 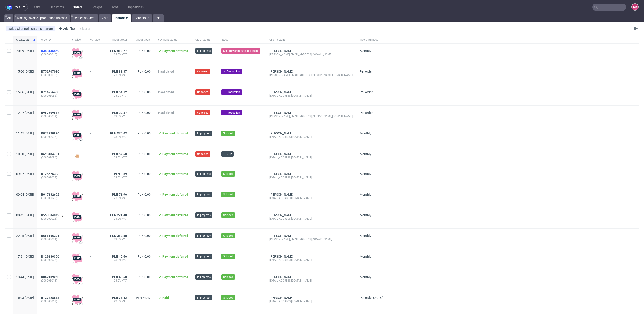 I want to click on div: +2, so click(x=80, y=140).